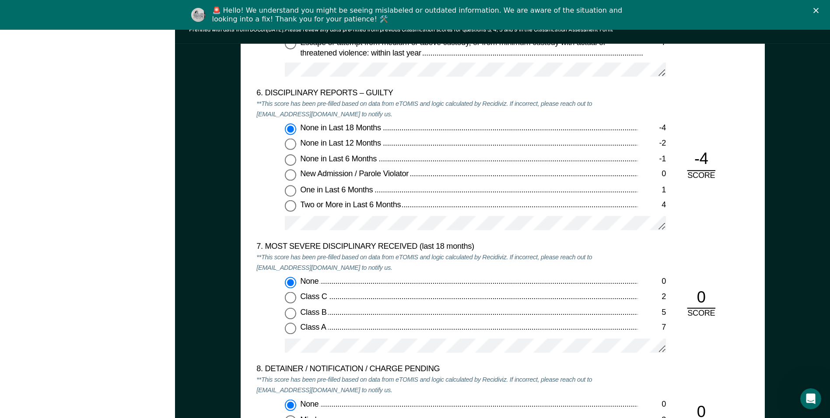 The width and height of the screenshot is (830, 418). Describe the element at coordinates (314, 312) in the screenshot. I see `span: Class B` at that location.